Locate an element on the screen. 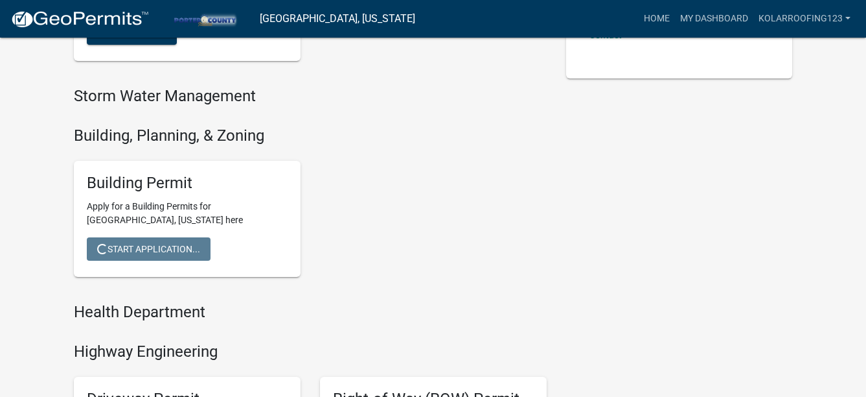  span: Start Application... is located at coordinates (148, 249).